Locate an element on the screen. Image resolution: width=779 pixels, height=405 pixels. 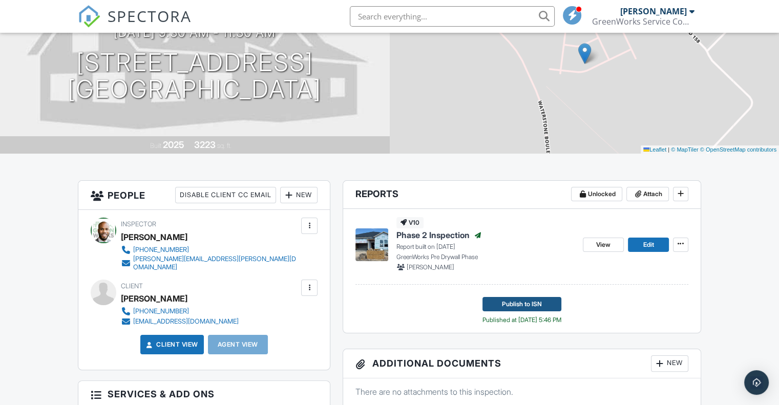
span: Client is located at coordinates (132, 286).